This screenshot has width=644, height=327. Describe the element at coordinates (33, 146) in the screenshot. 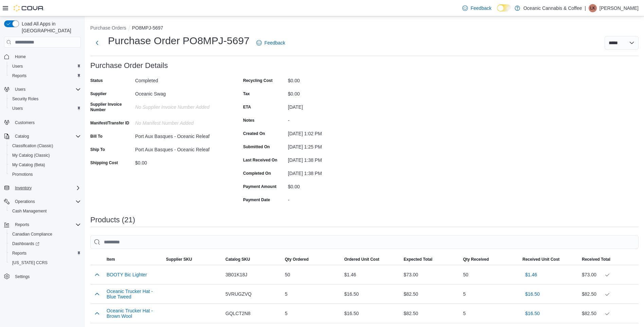

I see `span: Classification (Classic)` at that location.